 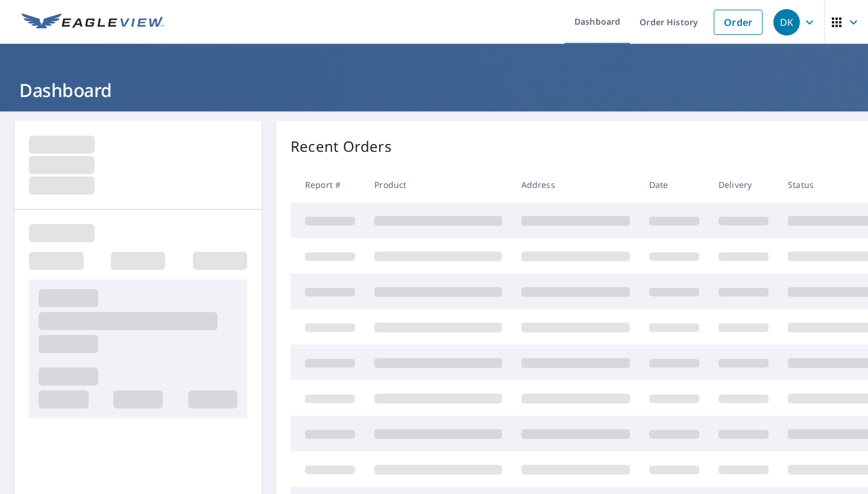 I want to click on th: Address, so click(x=575, y=184).